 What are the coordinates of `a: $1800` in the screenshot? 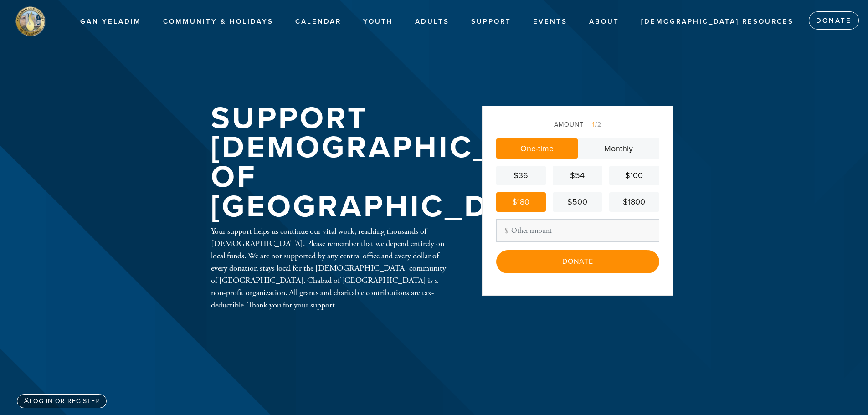 It's located at (634, 202).